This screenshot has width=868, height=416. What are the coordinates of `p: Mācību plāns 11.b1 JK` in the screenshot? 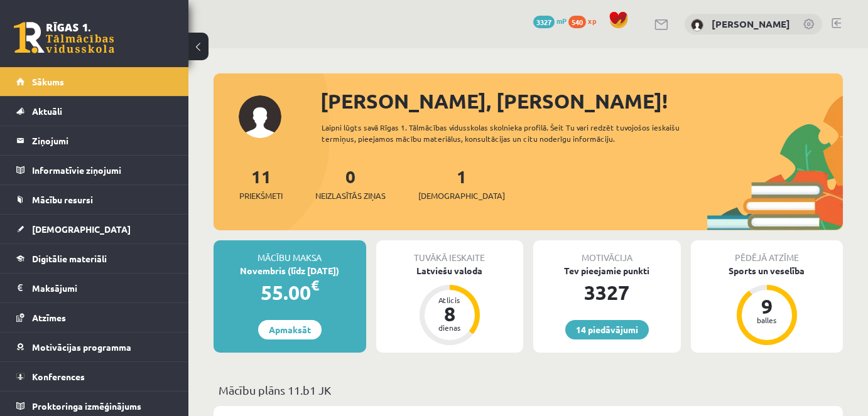 It's located at (528, 390).